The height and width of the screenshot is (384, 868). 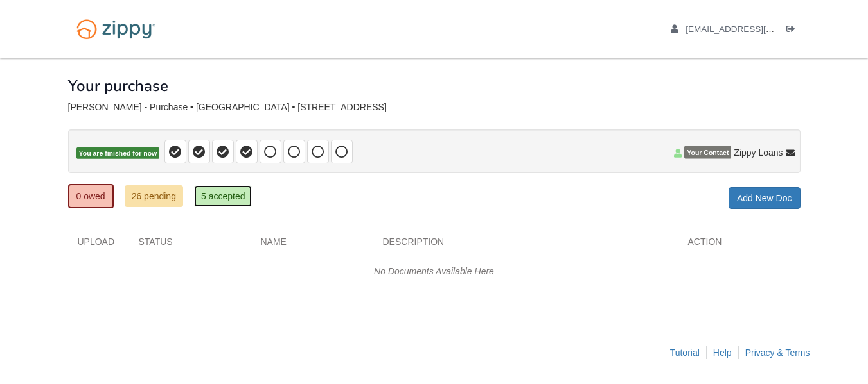 I want to click on span: Your Contact, so click(x=707, y=153).